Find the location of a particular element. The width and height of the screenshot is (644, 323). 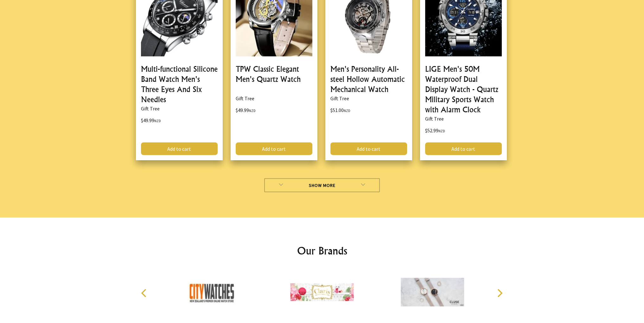

button: Previous is located at coordinates (145, 293).